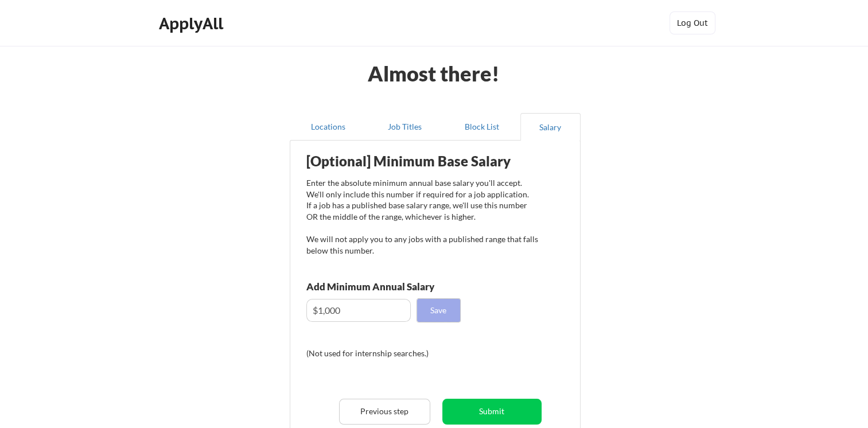  Describe the element at coordinates (384, 354) in the screenshot. I see `div: (Not used for internship searches.)` at that location.